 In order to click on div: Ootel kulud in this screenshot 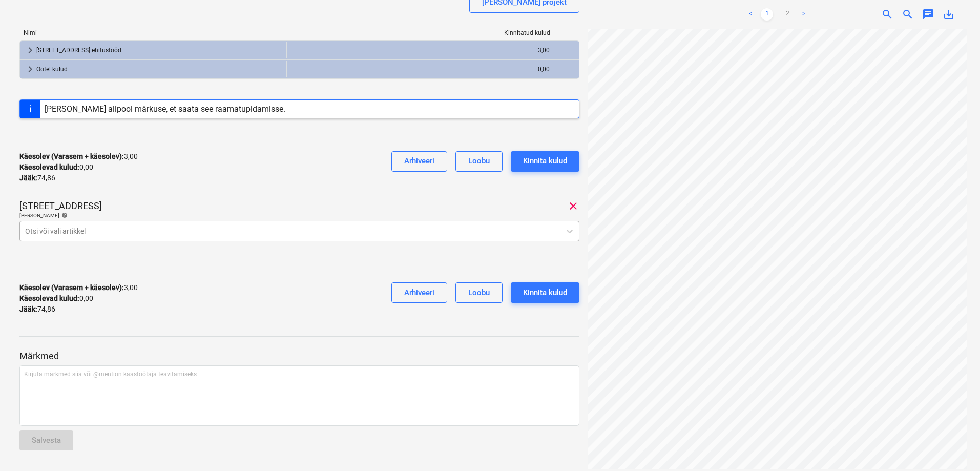, I will do `click(159, 69)`.